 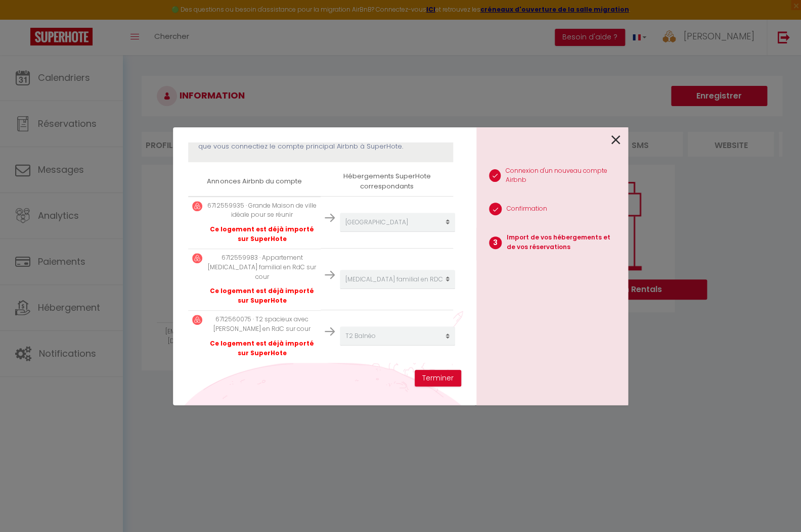 What do you see at coordinates (438, 378) in the screenshot?
I see `button: Terminer` at bounding box center [438, 378].